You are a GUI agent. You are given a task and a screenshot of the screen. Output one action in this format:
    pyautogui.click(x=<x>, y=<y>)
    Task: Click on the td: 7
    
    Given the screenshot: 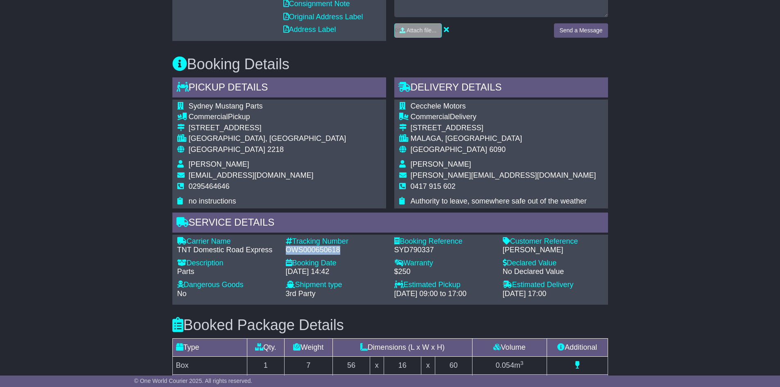 What is the action you would take?
    pyautogui.click(x=308, y=365)
    